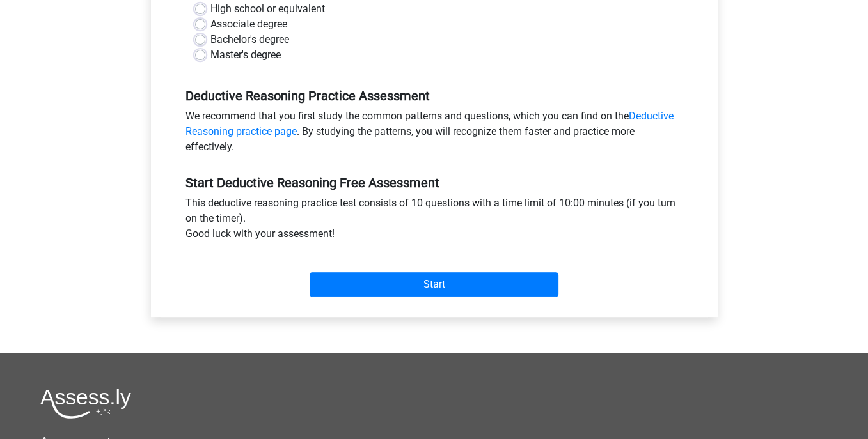 The height and width of the screenshot is (439, 868). What do you see at coordinates (86, 404) in the screenshot?
I see `img: Assessly logo` at bounding box center [86, 404].